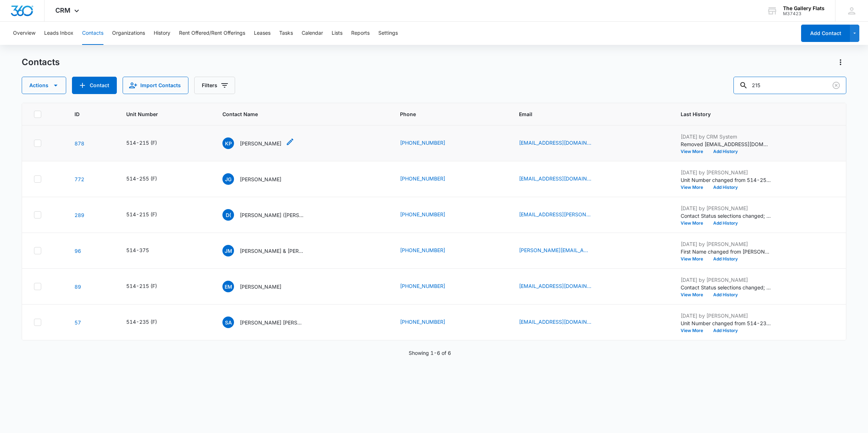  I want to click on div: Email - dee.whitcomb@frontrange.edu - Select to Edit Field, so click(562, 215).